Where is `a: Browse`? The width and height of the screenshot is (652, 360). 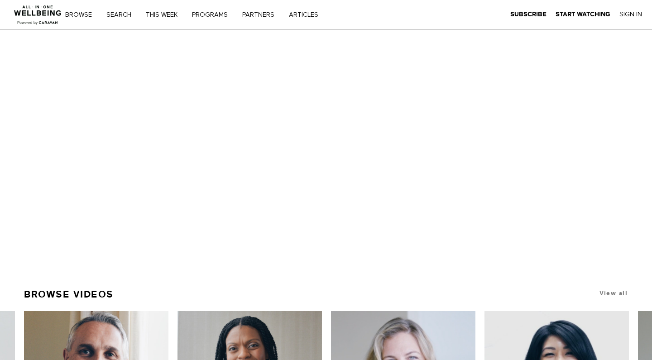
a: Browse is located at coordinates (82, 15).